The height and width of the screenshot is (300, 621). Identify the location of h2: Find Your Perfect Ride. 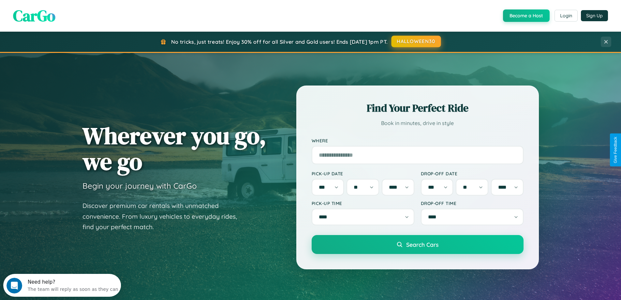
(418, 108).